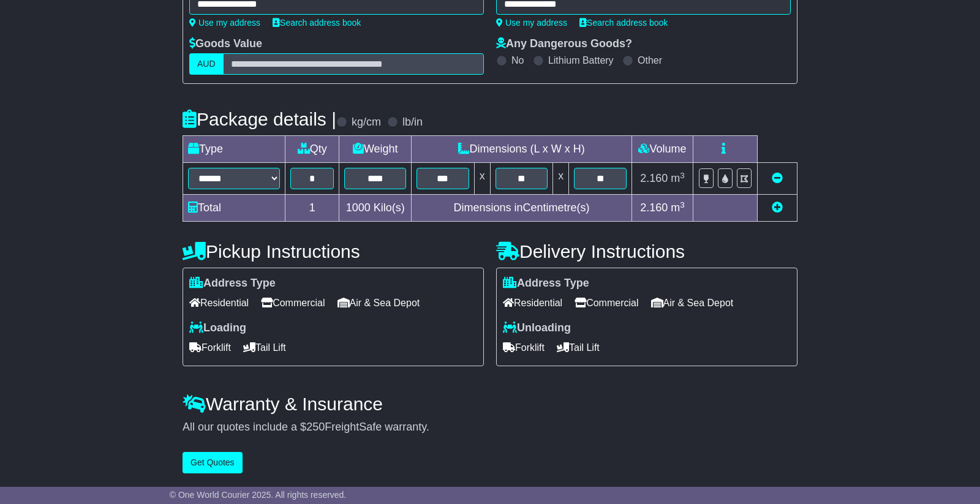  I want to click on span: © One World Courier 2025. All rights reserved., so click(258, 495).